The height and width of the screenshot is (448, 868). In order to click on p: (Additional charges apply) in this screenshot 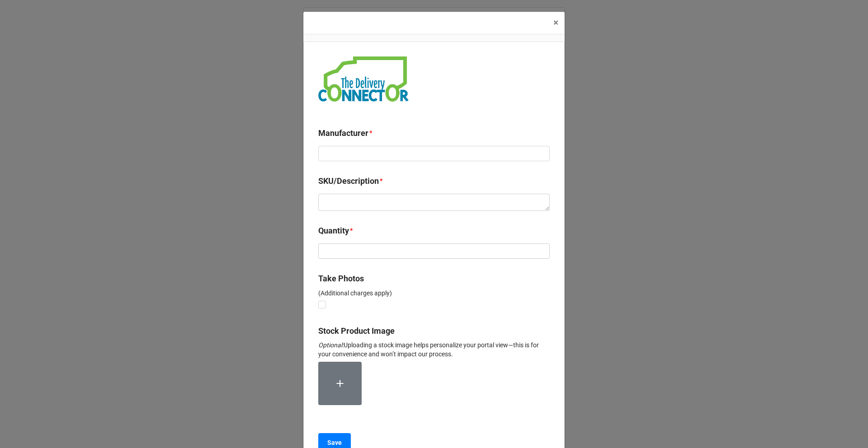, I will do `click(434, 293)`.